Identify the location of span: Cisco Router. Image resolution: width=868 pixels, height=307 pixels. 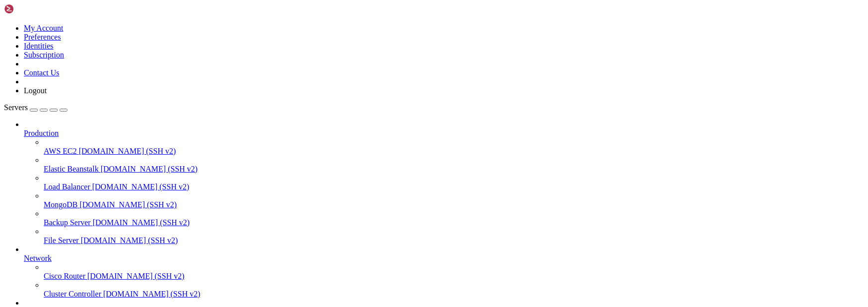
(65, 276).